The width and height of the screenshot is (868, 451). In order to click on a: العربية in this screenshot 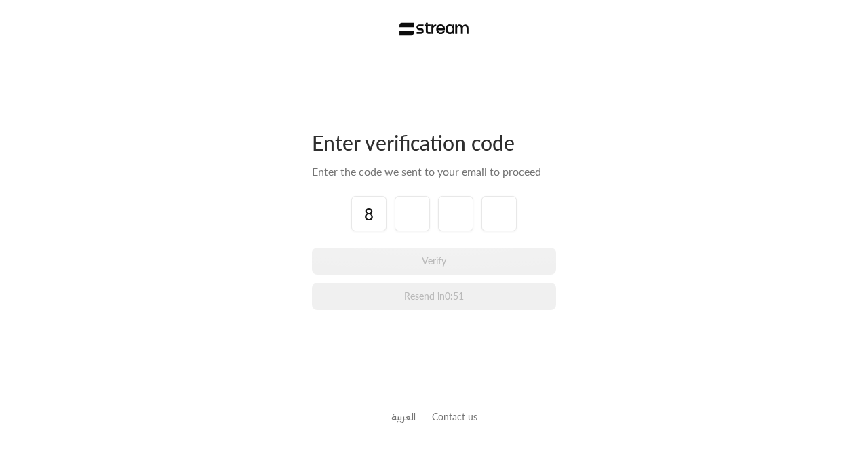, I will do `click(404, 416)`.